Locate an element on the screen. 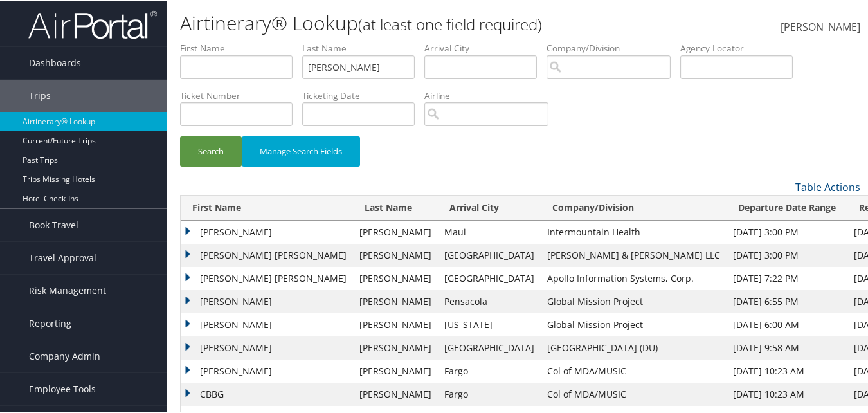 The height and width of the screenshot is (413, 868). span: Book Travel is located at coordinates (53, 224).